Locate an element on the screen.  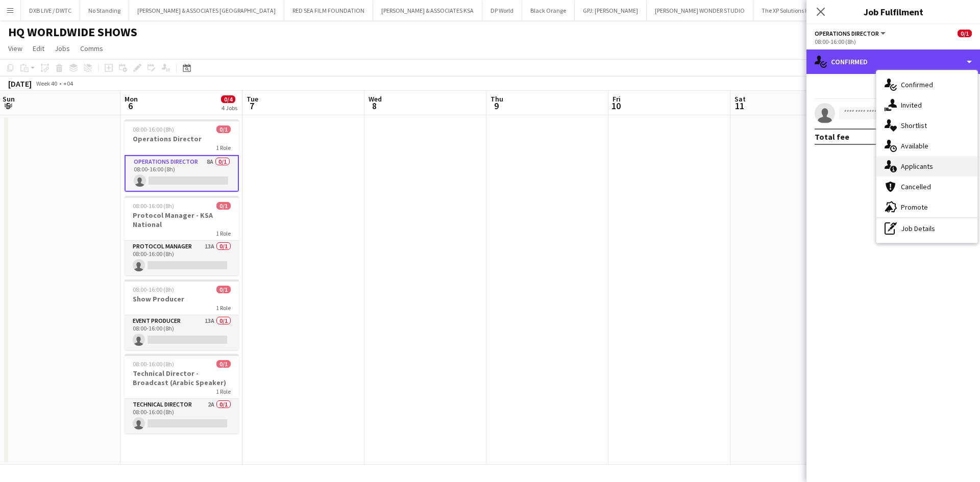
a: View is located at coordinates (16, 49).